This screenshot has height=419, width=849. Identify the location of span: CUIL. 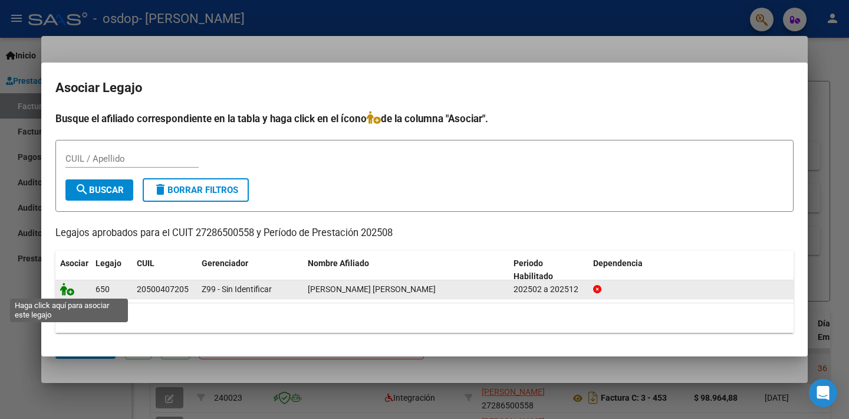
(146, 263).